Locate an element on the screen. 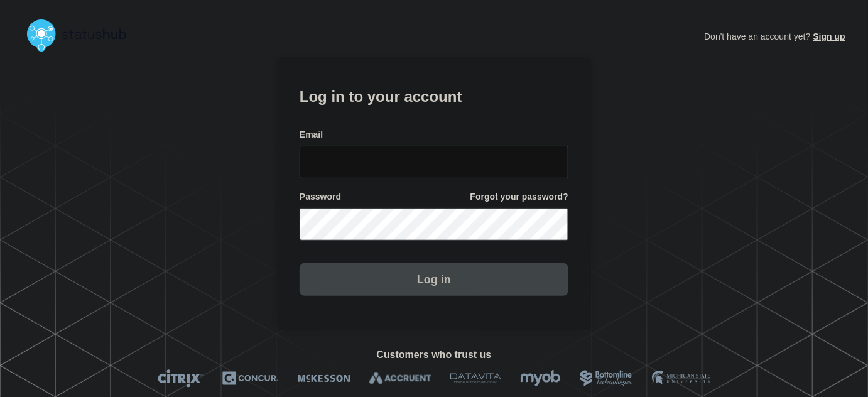 The height and width of the screenshot is (397, 868). button: Log in is located at coordinates (434, 279).